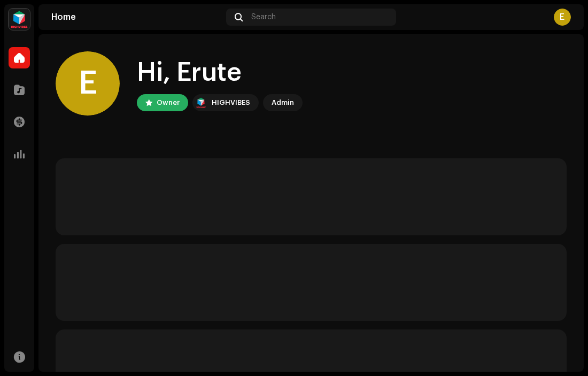 This screenshot has height=376, width=588. I want to click on span: Search, so click(264, 17).